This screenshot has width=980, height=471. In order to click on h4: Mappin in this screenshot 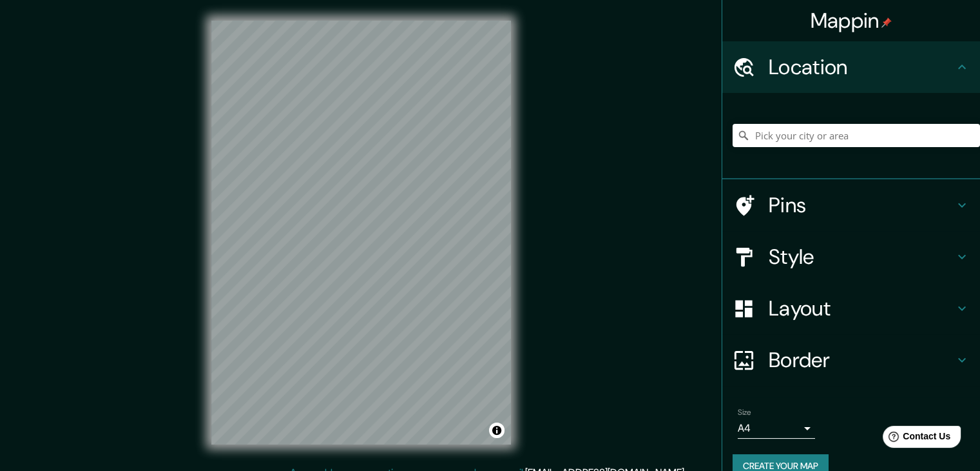, I will do `click(851, 21)`.